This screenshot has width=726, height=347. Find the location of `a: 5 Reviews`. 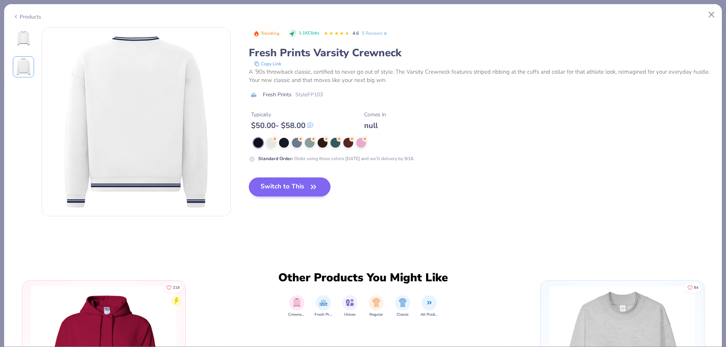

a: 5 Reviews is located at coordinates (374, 33).